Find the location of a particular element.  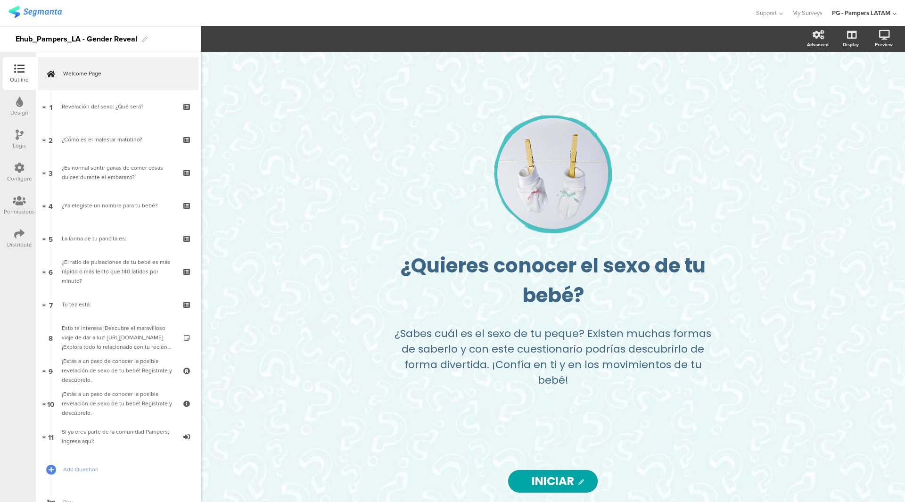

div: La forma de tu pancita es: is located at coordinates (118, 239).